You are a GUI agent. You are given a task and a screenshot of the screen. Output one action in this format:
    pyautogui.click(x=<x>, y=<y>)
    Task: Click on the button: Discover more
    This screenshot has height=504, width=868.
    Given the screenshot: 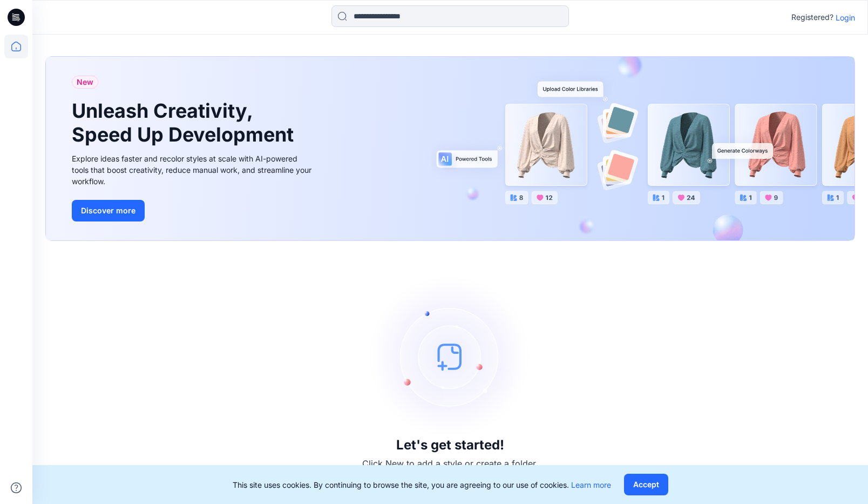 What is the action you would take?
    pyautogui.click(x=108, y=211)
    